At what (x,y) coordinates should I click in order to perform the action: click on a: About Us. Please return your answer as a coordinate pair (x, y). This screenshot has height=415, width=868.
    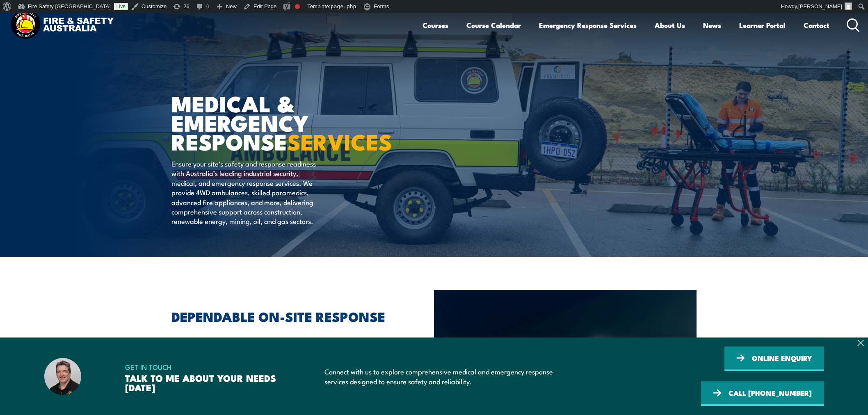
    Looking at the image, I should click on (670, 25).